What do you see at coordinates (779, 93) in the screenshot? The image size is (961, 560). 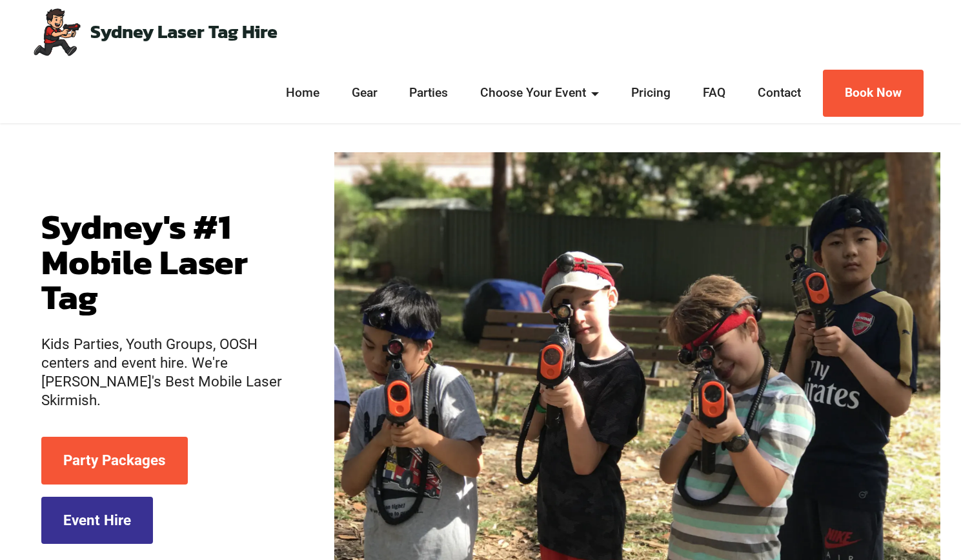 I see `a: Contact` at bounding box center [779, 93].